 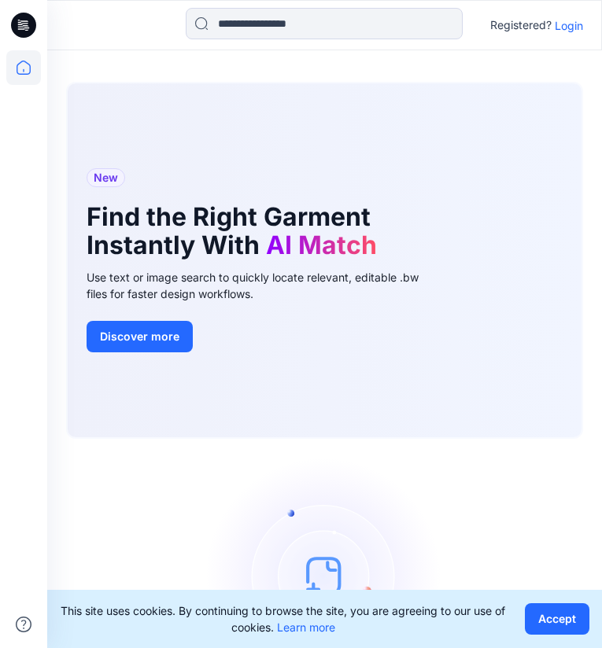 What do you see at coordinates (139, 337) in the screenshot?
I see `button: Discover more` at bounding box center [139, 337].